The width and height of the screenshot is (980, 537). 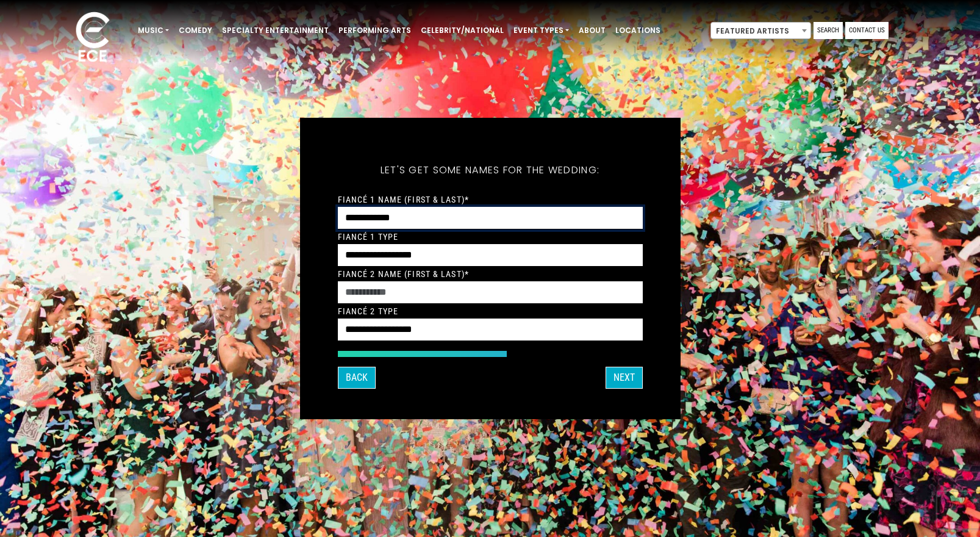 I want to click on label: Fiancé 2 Name (First & Last)*, so click(x=403, y=274).